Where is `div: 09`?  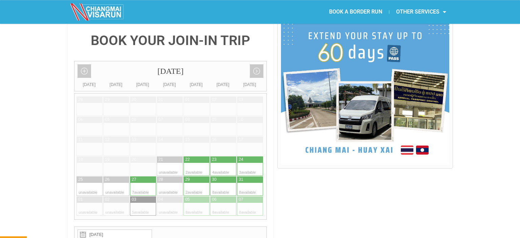 div: 09 is located at coordinates (214, 119).